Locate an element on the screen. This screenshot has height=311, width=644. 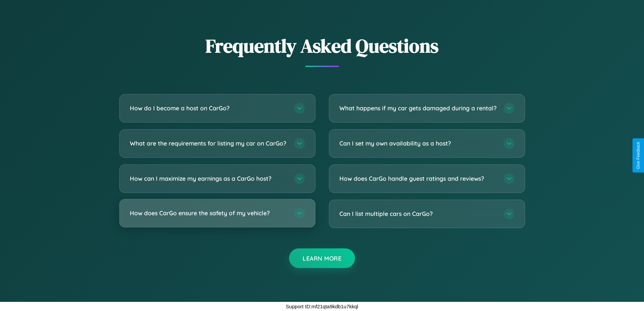
h3: Can I list multiple cars on CarGo? is located at coordinates (418, 214).